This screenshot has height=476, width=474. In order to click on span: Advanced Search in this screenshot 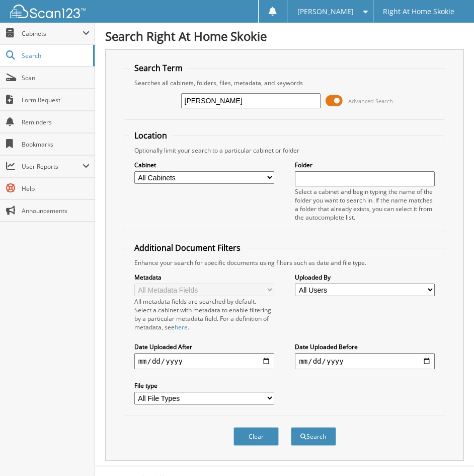, I will do `click(371, 100)`.